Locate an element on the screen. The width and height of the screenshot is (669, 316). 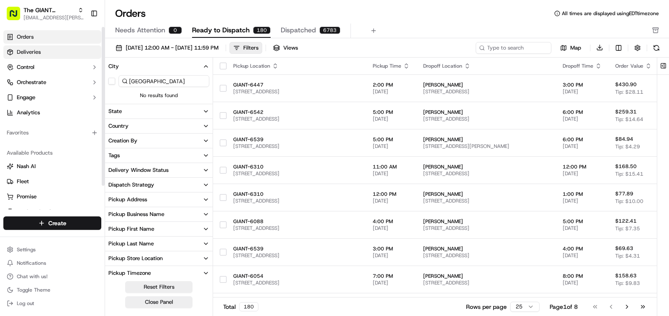
button: Pickup Timezone is located at coordinates (159, 273).